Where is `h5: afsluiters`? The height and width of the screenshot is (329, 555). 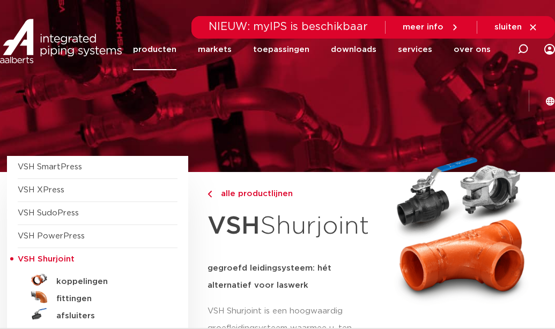 h5: afsluiters is located at coordinates (109, 317).